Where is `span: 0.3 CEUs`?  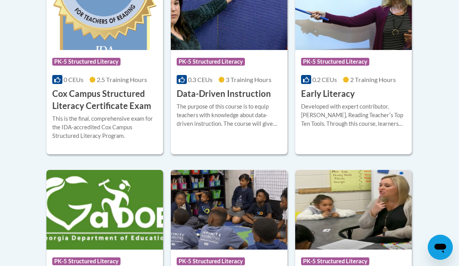
span: 0.3 CEUs is located at coordinates (200, 79).